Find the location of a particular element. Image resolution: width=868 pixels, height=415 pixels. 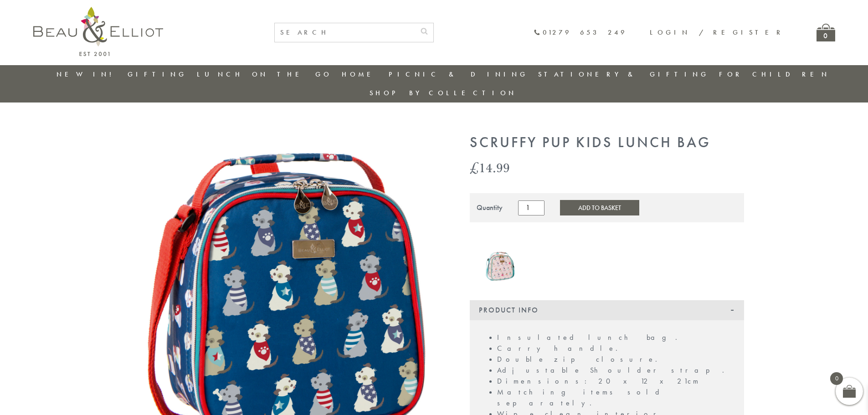

span: 0 is located at coordinates (837, 379).